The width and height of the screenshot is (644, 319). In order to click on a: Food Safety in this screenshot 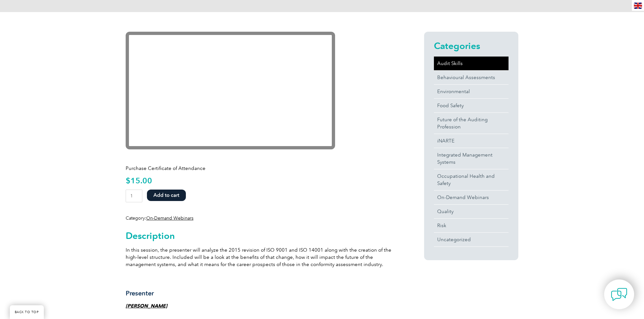, I will do `click(471, 105)`.